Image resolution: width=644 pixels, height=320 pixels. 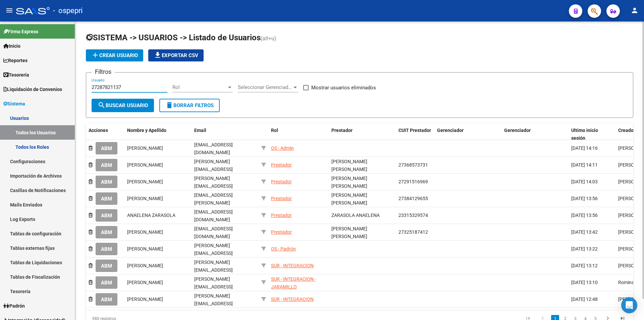 What do you see at coordinates (190, 105) in the screenshot?
I see `button: Borrar Filtros` at bounding box center [190, 105].